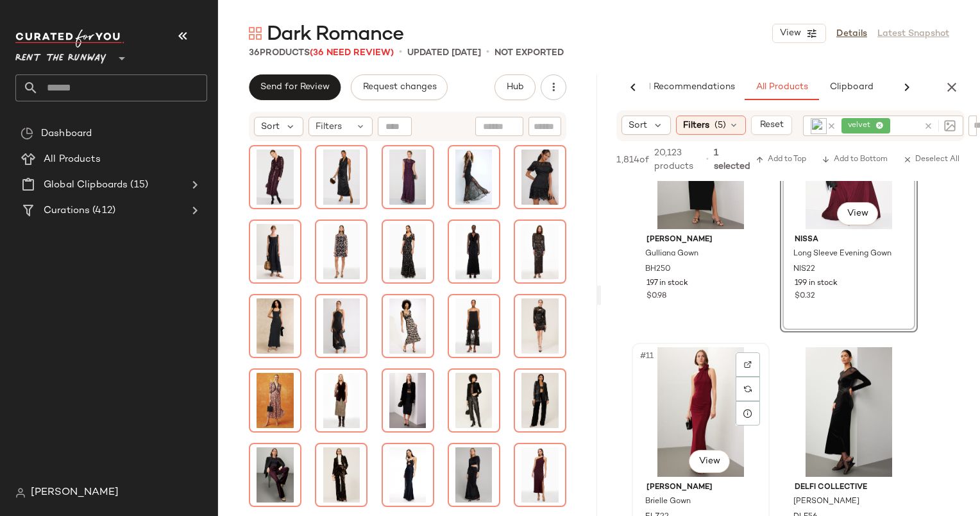 Image resolution: width=980 pixels, height=516 pixels. What do you see at coordinates (275, 475) in the screenshot?
I see `img: PGE81.jpg` at bounding box center [275, 475].